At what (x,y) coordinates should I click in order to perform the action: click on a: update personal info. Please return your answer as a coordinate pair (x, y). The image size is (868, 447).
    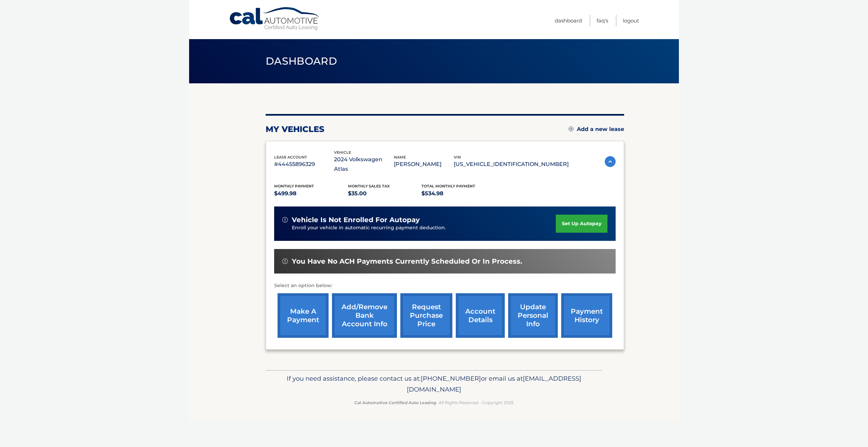
    Looking at the image, I should click on (533, 315).